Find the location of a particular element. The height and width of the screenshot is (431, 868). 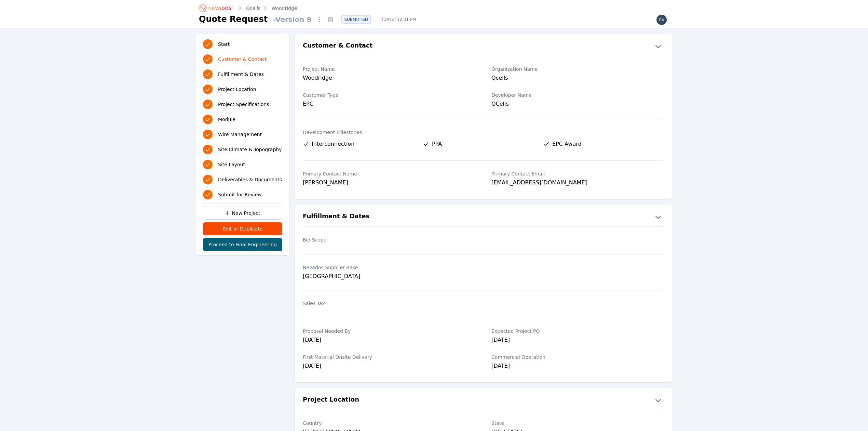

label: Organization Name is located at coordinates (578, 69).